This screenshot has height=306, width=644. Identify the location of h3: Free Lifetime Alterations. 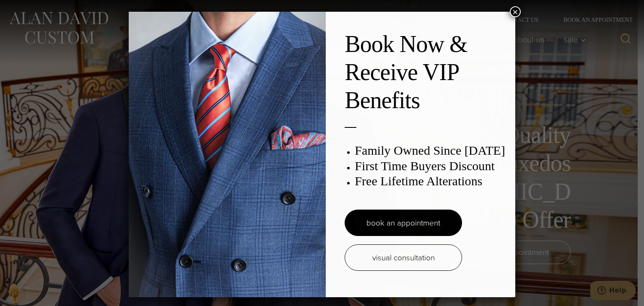
(431, 181).